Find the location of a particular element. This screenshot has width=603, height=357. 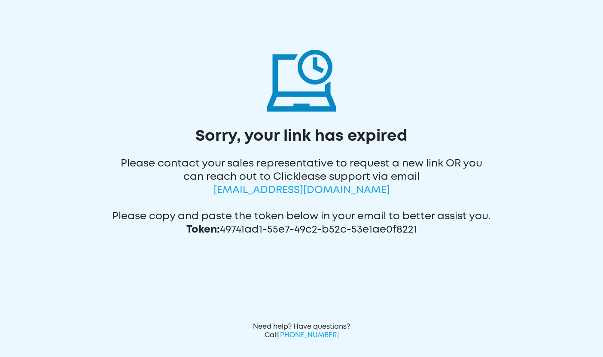

div: Please copy and paste the token below in your email to better assist you. 49741ad1-55e7-49c2-b52c... is located at coordinates (302, 219).